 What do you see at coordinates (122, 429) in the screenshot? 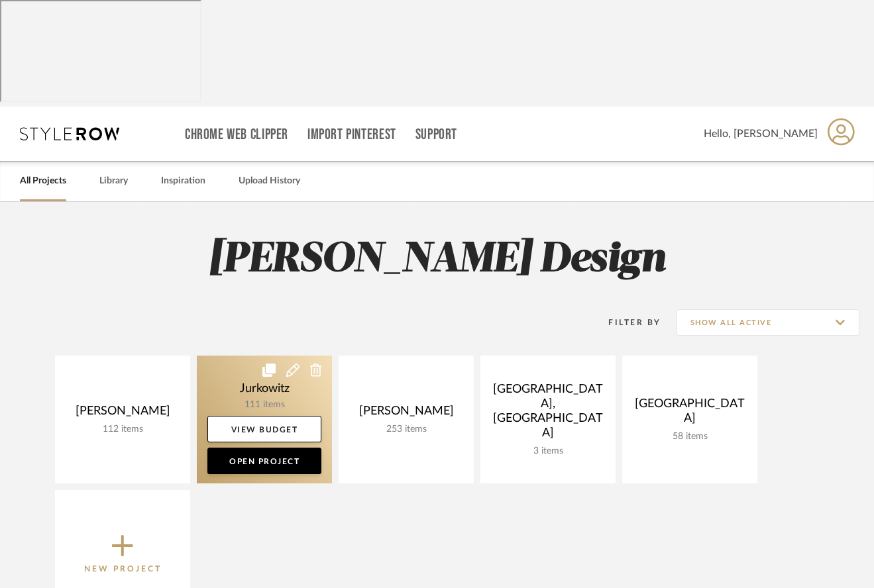
I see `div: 112 items` at bounding box center [122, 429].